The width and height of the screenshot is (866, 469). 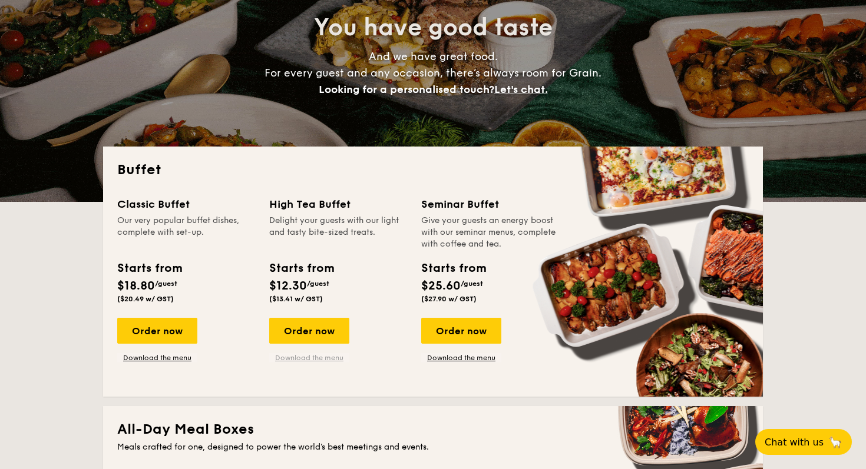 I want to click on div: Our very popular buffet dishes, complete with set-up., so click(x=186, y=233).